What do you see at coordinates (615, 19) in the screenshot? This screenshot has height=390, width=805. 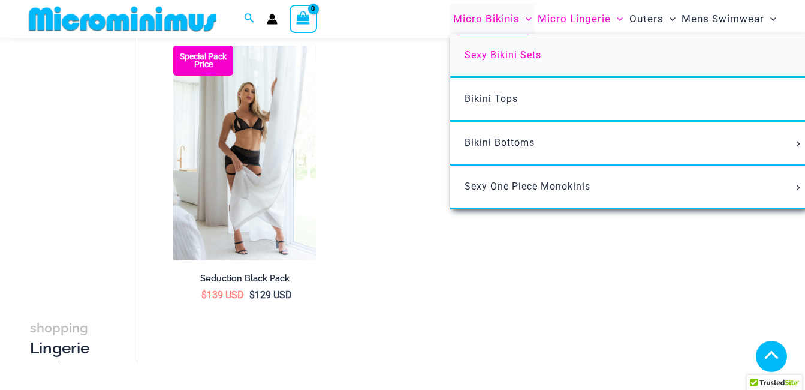 I see `nav: Site Navigation` at bounding box center [615, 19].